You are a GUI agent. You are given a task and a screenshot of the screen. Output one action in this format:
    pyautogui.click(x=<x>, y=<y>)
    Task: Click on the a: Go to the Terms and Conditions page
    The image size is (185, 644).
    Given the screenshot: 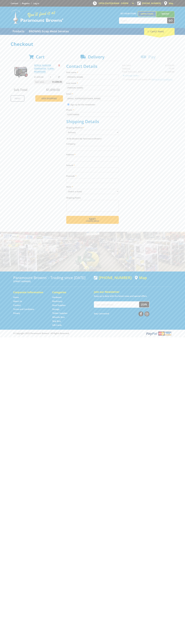 What is the action you would take?
    pyautogui.click(x=24, y=309)
    